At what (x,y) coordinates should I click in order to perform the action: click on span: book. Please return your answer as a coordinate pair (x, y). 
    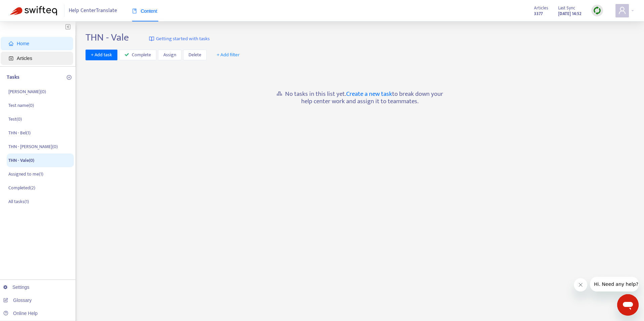
    Looking at the image, I should click on (135, 11).